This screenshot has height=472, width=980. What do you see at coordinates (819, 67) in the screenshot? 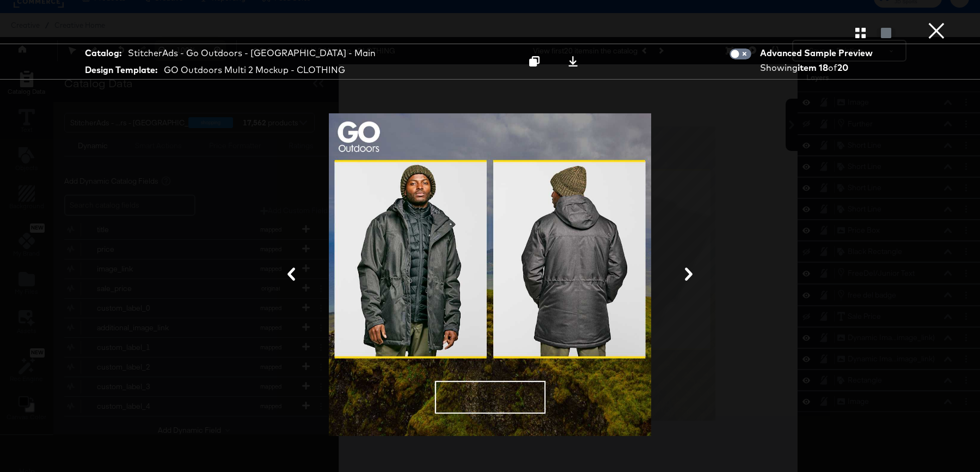
I see `div: Showing of` at bounding box center [819, 67].